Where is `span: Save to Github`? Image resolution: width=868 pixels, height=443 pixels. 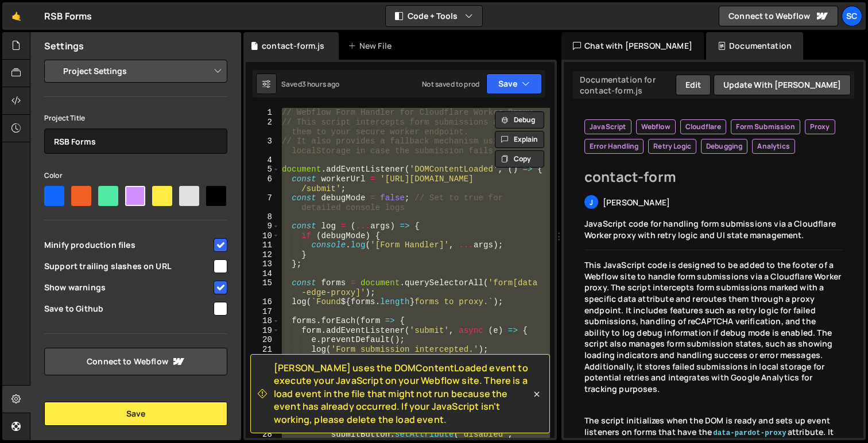 span: Save to Github is located at coordinates (128, 309).